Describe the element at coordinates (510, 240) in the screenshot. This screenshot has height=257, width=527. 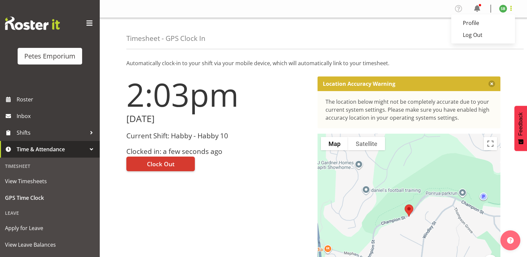
I see `img: help-xxl-2.png` at that location.